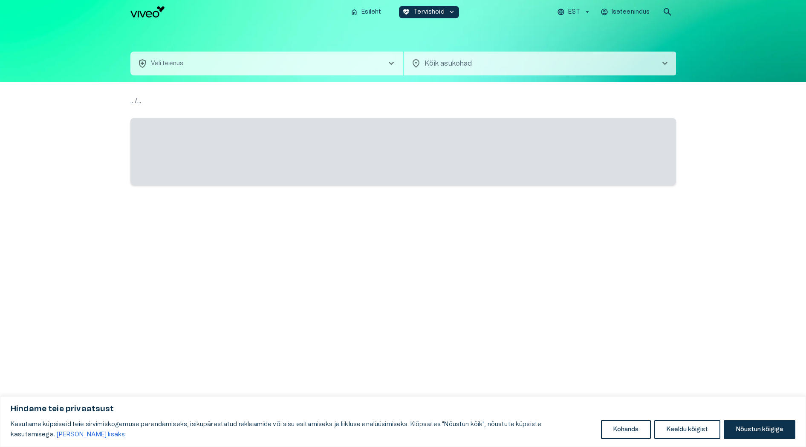 The width and height of the screenshot is (806, 447). Describe the element at coordinates (416, 64) in the screenshot. I see `span: location_on` at that location.